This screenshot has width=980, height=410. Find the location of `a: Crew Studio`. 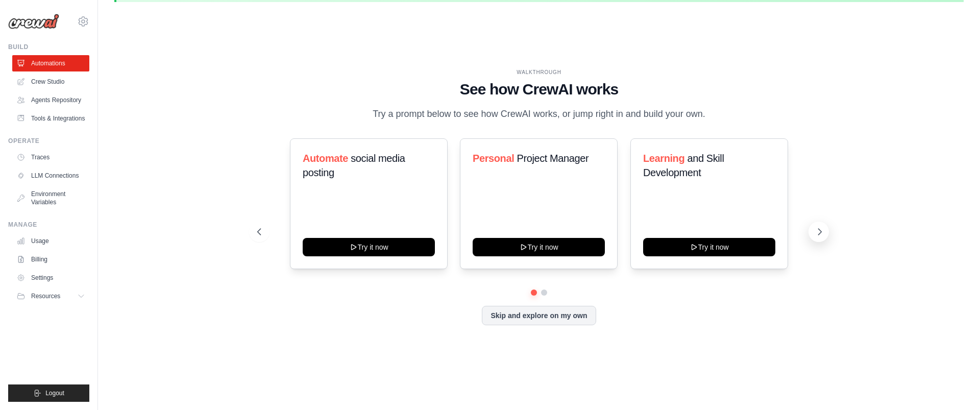

a: Crew Studio is located at coordinates (51, 82).